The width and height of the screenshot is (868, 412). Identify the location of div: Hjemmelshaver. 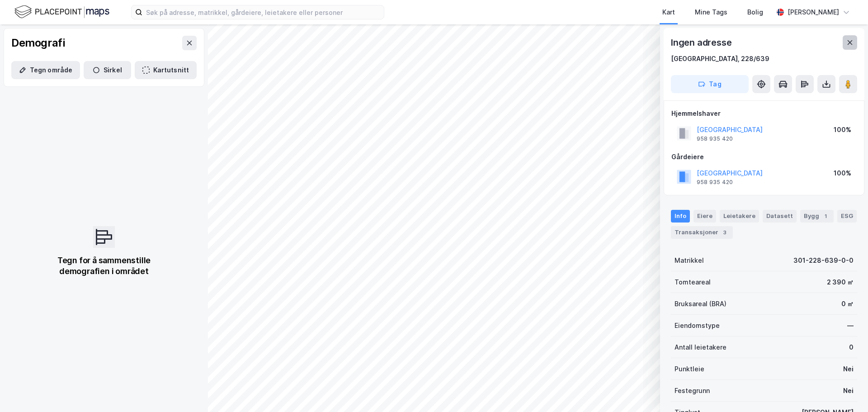
(764, 114).